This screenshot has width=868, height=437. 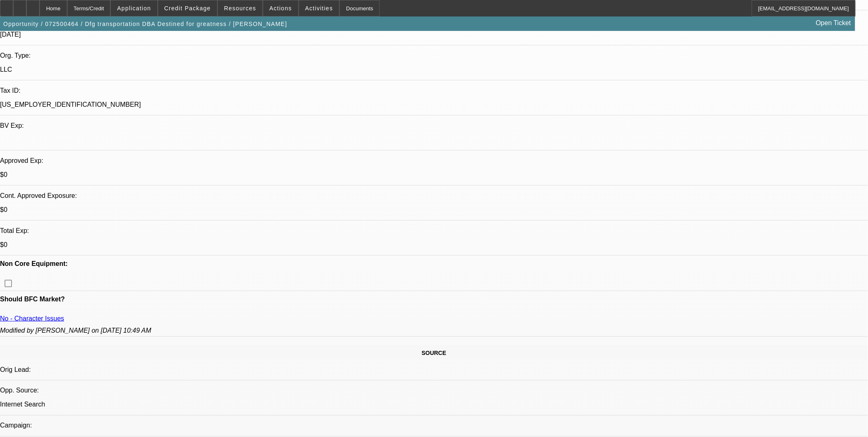 I want to click on a: Open Ticket, so click(x=833, y=23).